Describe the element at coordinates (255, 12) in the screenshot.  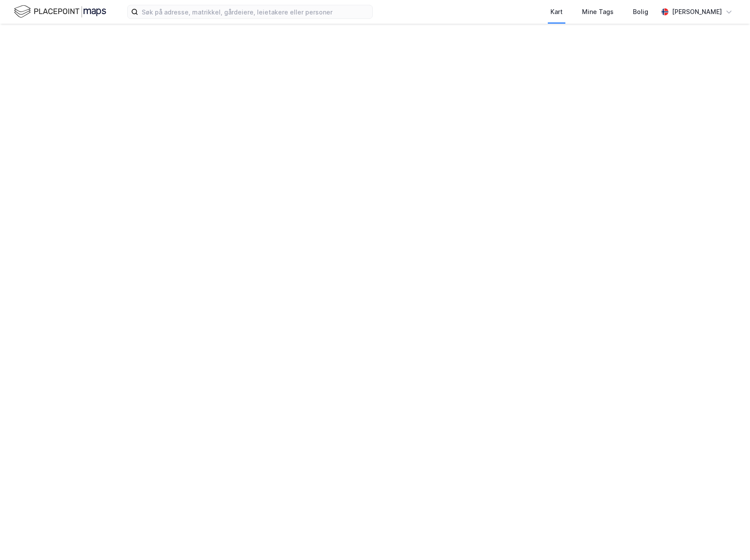
I see `input: Søk på adresse, matrikkel, gårdeiere, leietakere eller personer` at that location.